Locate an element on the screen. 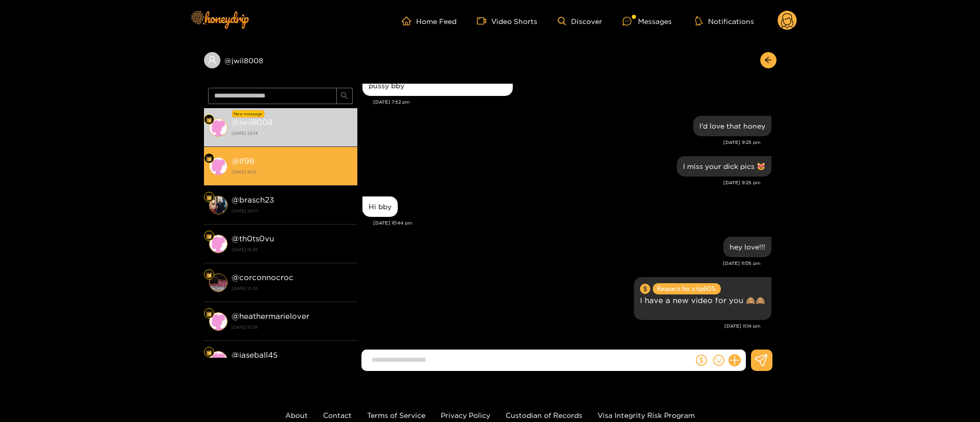  div: I'd love that honey is located at coordinates (732, 126).